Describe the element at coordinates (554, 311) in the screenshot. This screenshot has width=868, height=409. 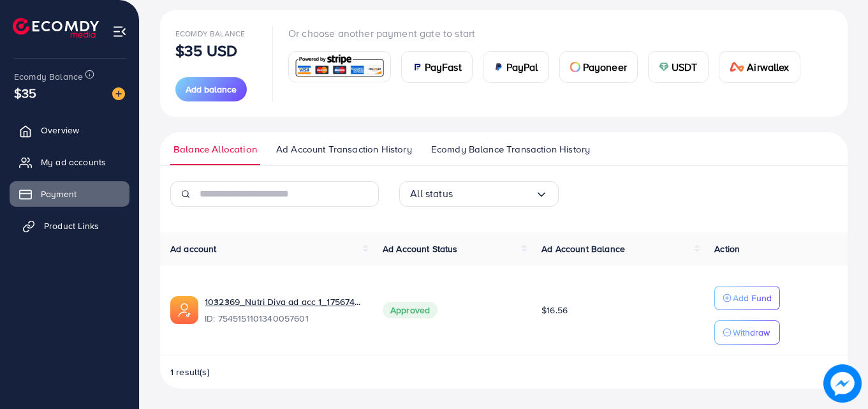
I see `span: $16.56` at that location.